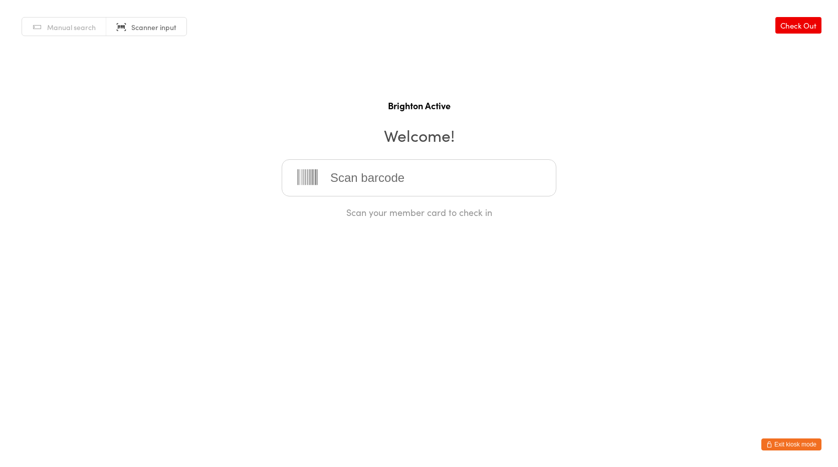 The width and height of the screenshot is (838, 467). What do you see at coordinates (154, 27) in the screenshot?
I see `span: Scanner input` at bounding box center [154, 27].